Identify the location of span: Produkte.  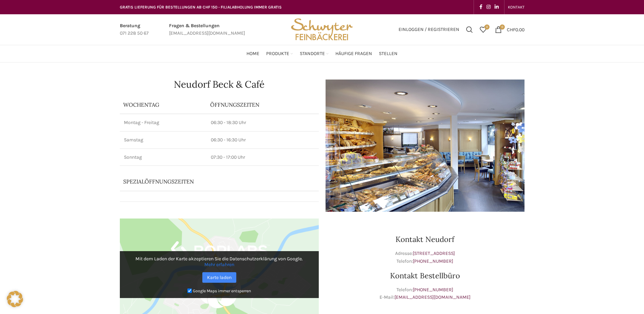
(278, 53).